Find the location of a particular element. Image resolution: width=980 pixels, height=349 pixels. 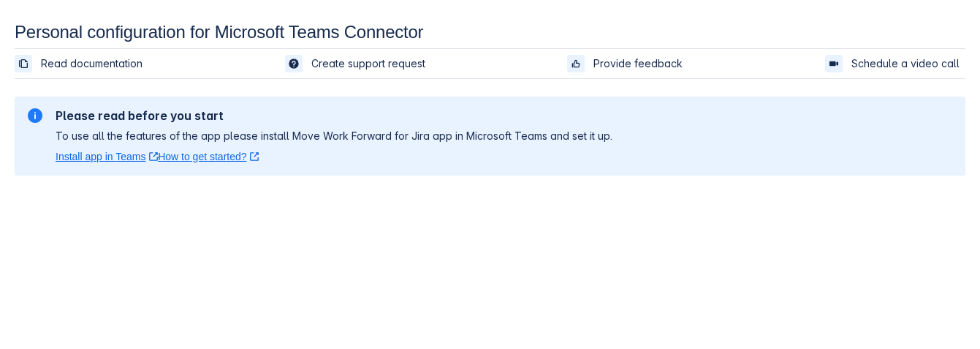

a: Schedule a video call is located at coordinates (895, 63).